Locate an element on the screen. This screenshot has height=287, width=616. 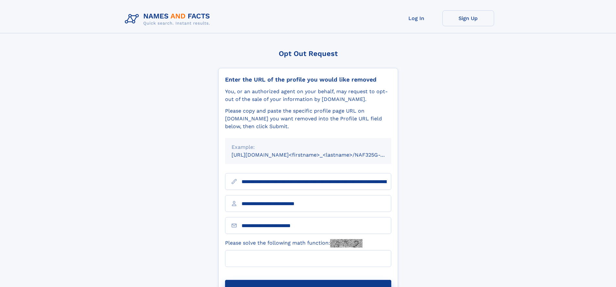
div: You, or an authorized agent on your behalf, may request to opt-out of the sale of your informatio... is located at coordinates (308, 95).